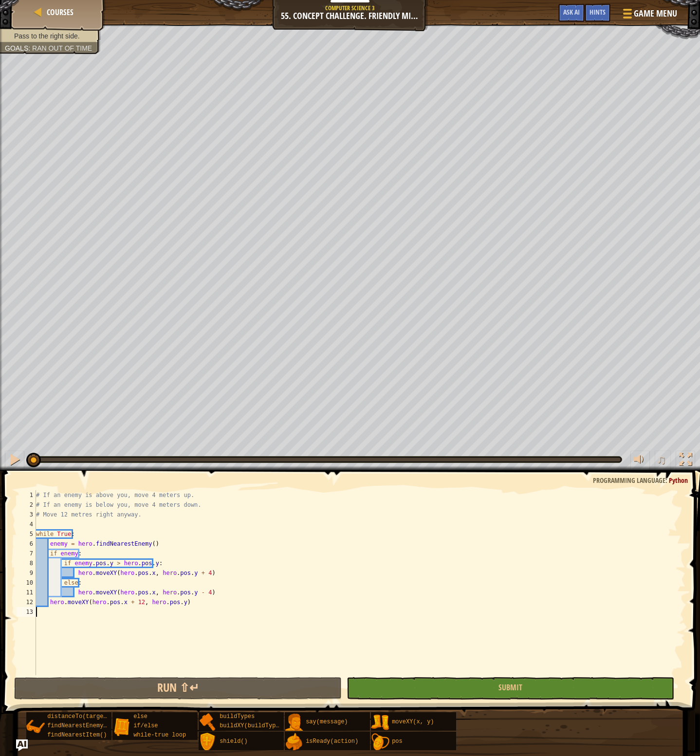 Image resolution: width=700 pixels, height=756 pixels. Describe the element at coordinates (146, 726) in the screenshot. I see `span: if/else` at that location.